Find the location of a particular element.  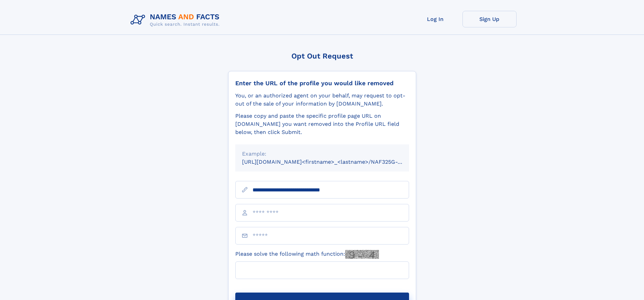

div: Example: is located at coordinates (322, 154).